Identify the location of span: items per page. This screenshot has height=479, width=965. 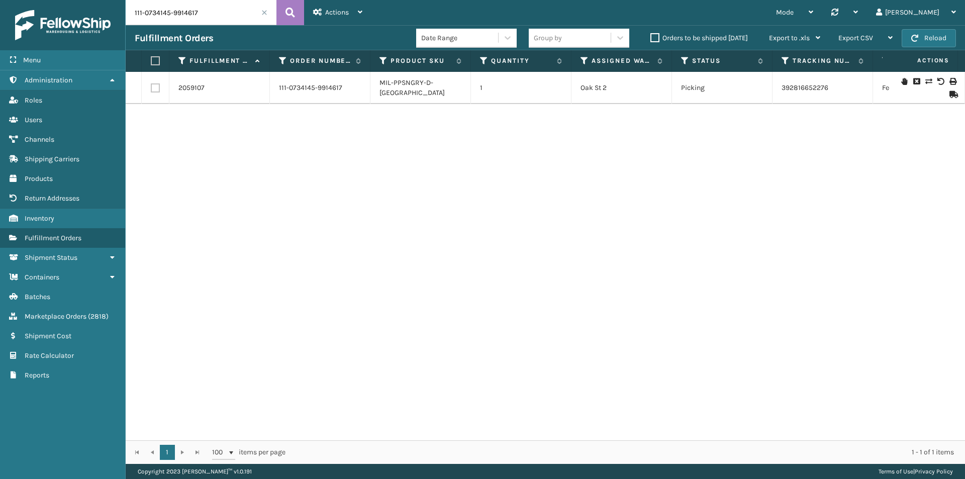
(249, 452).